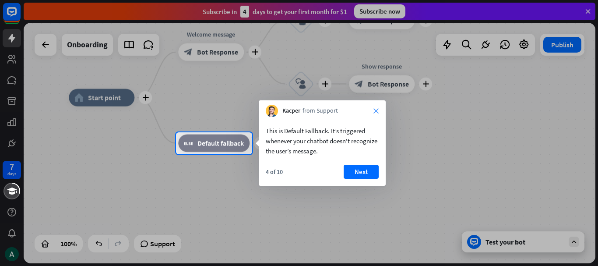 The height and width of the screenshot is (266, 598). What do you see at coordinates (188, 143) in the screenshot?
I see `i: block_fallback` at bounding box center [188, 143].